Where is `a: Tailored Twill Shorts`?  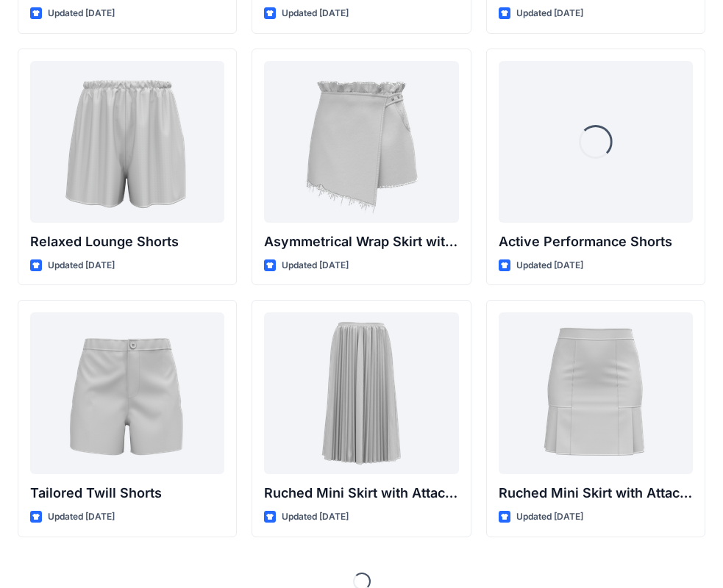
a: Tailored Twill Shorts is located at coordinates (127, 394).